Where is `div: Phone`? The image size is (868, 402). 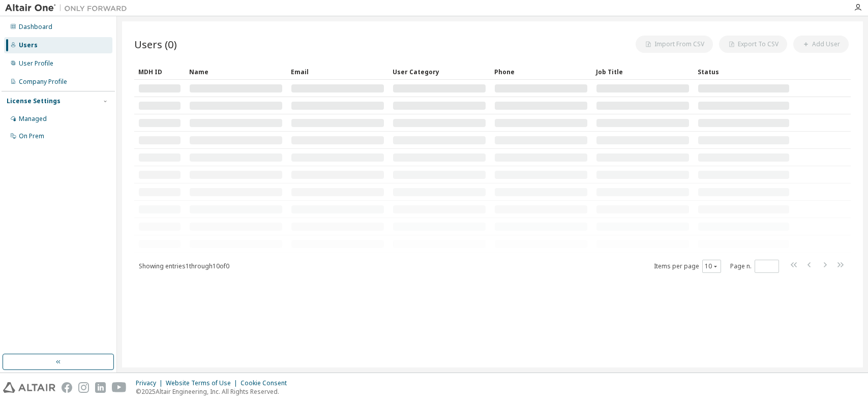 div: Phone is located at coordinates (541, 72).